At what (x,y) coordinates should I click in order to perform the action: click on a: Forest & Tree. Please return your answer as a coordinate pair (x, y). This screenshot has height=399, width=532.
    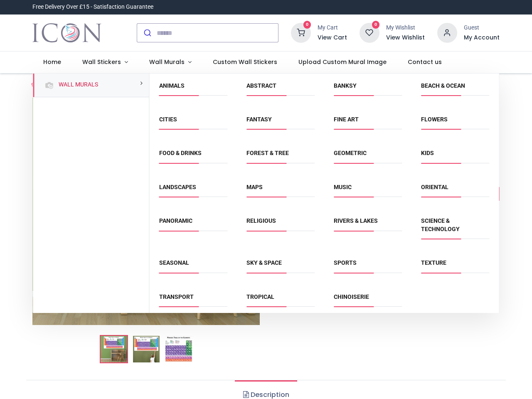
    Looking at the image, I should click on (268, 153).